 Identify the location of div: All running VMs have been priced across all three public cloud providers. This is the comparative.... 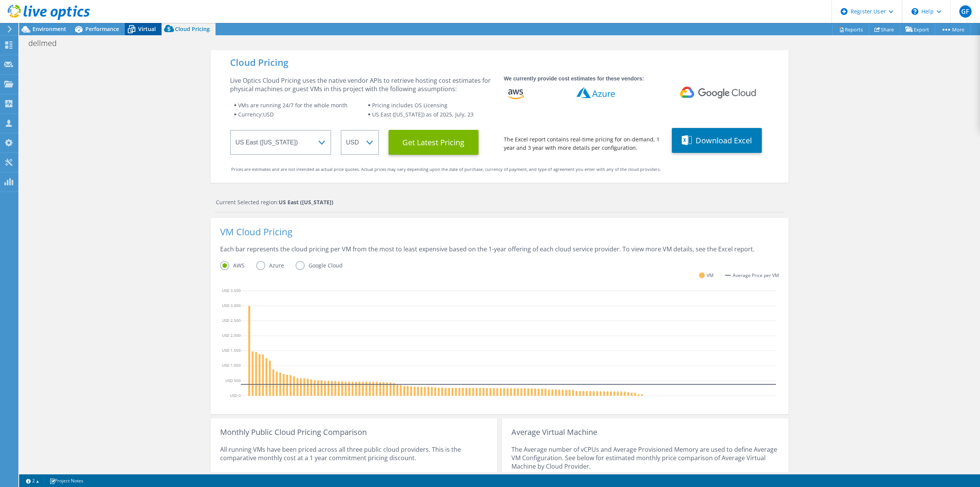
(354, 460).